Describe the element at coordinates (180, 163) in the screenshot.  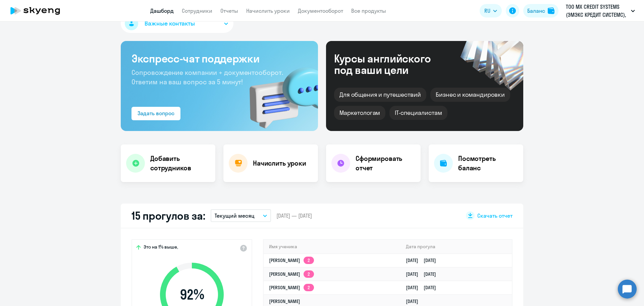
I see `h4: Добавить сотрудников` at that location.